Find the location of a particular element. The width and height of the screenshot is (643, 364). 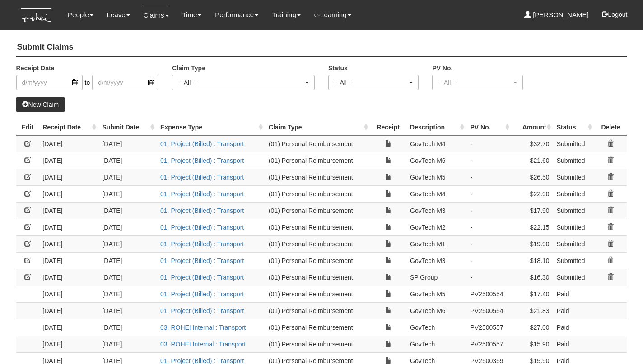

label: Status is located at coordinates (338, 68).